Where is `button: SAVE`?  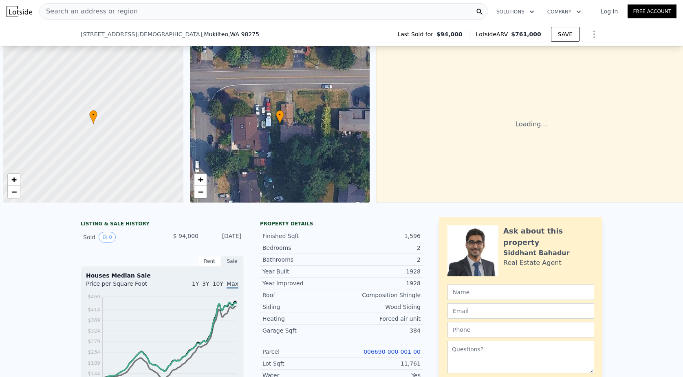 button: SAVE is located at coordinates (565, 34).